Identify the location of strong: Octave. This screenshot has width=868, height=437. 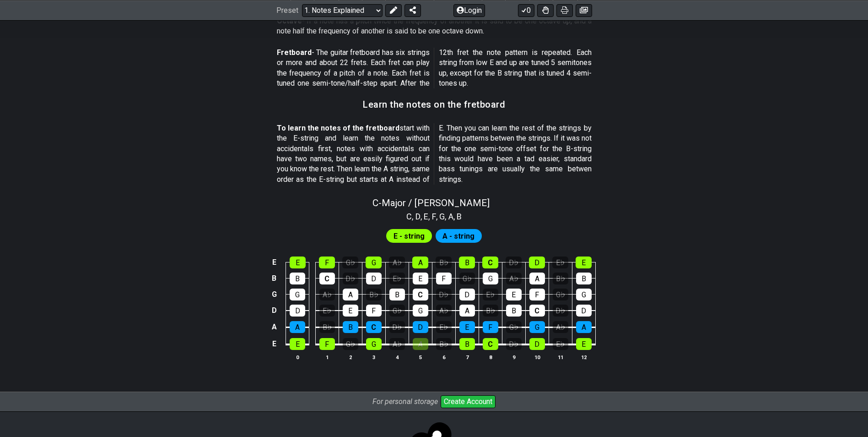
(289, 21).